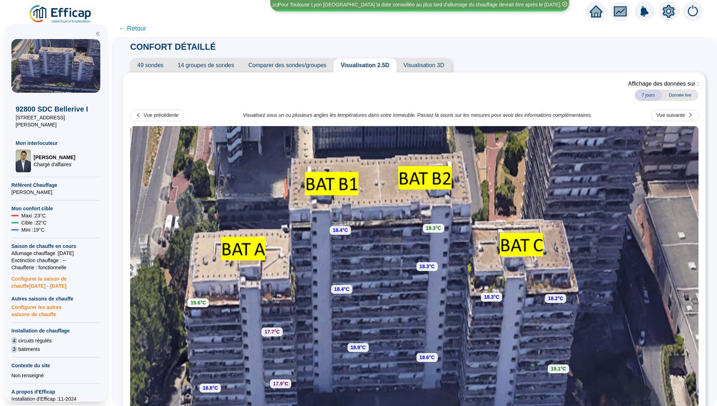 This screenshot has width=717, height=406. Describe the element at coordinates (150, 65) in the screenshot. I see `span: 49 sondes` at that location.